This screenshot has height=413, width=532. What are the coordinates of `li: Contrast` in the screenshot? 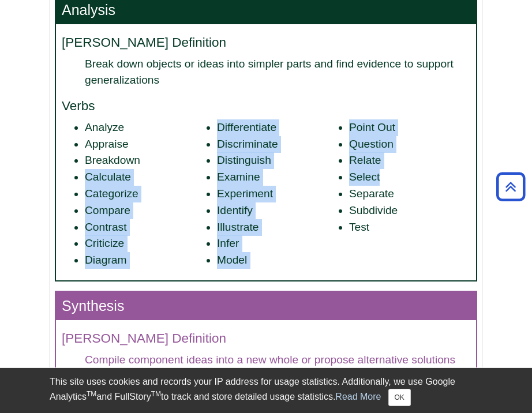 It's located at (146, 227).